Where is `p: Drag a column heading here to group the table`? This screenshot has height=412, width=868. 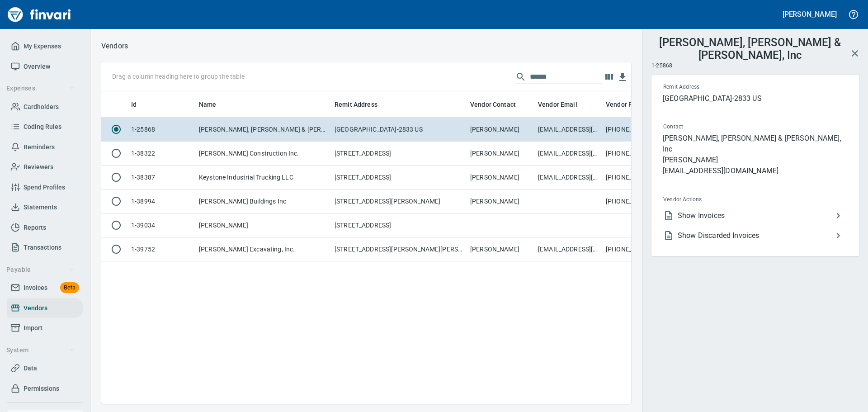
p: Drag a column heading here to group the table is located at coordinates (178, 77).